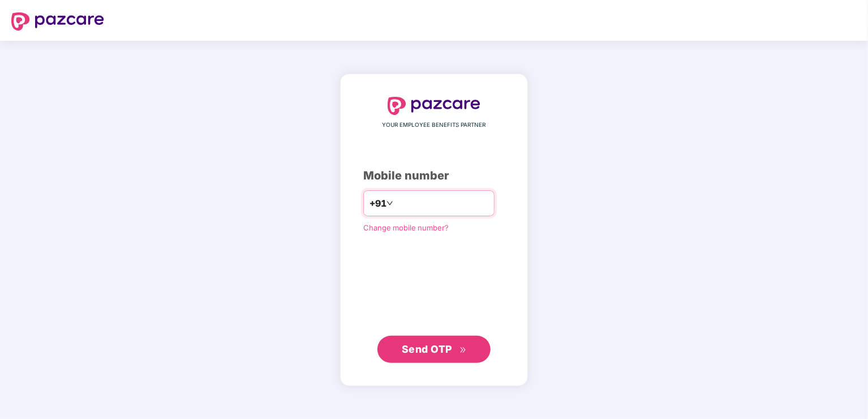 This screenshot has height=419, width=868. Describe the element at coordinates (434, 175) in the screenshot. I see `div: Mobile number` at that location.